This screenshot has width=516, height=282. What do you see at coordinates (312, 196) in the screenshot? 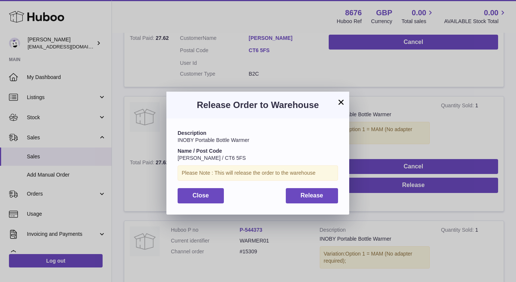
I see `button: Release` at bounding box center [312, 196].